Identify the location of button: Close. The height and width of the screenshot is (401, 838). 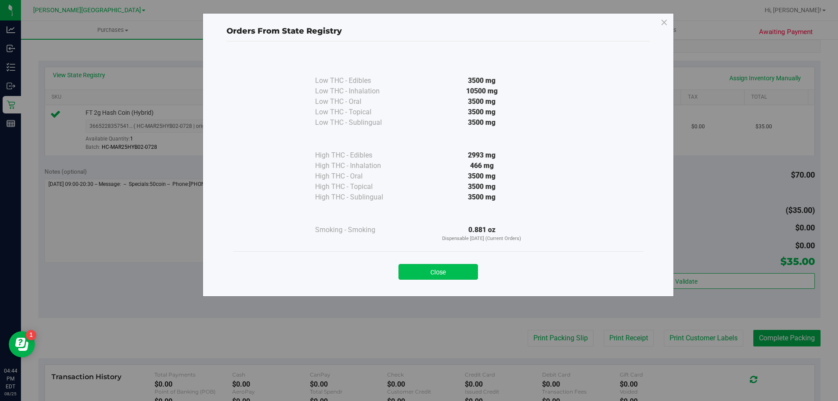
(438, 272).